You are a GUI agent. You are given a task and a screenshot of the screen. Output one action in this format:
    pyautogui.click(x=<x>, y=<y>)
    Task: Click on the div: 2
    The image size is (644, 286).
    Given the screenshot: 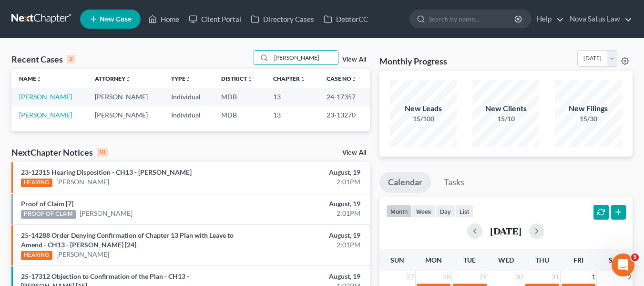 What is the action you would take?
    pyautogui.click(x=71, y=59)
    